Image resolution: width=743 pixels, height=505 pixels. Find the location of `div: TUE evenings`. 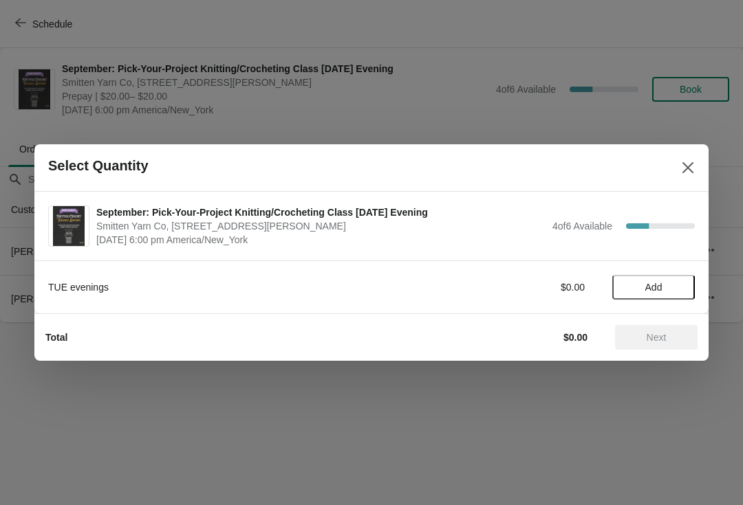

div: TUE evenings is located at coordinates (239, 287).